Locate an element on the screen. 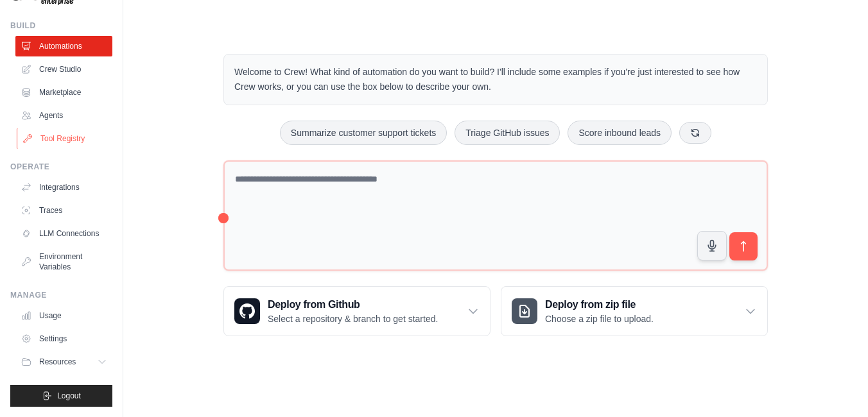 Image resolution: width=868 pixels, height=417 pixels. a: Environment Variables is located at coordinates (63, 262).